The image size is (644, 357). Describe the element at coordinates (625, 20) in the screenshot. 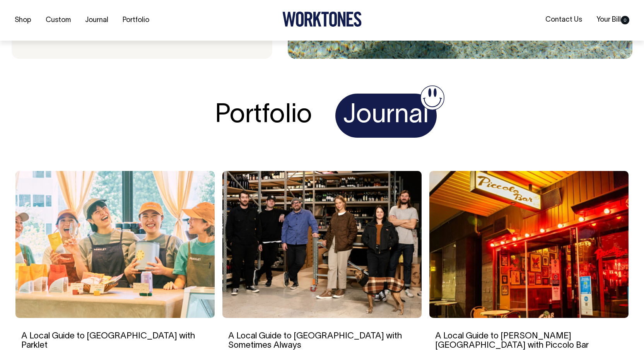

I see `span: 0` at that location.